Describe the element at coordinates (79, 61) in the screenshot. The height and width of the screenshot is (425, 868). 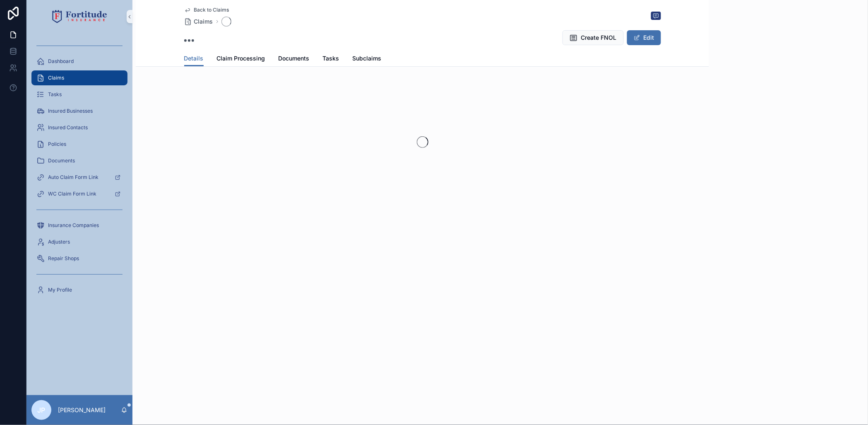
I see `a: Dashboard` at that location.